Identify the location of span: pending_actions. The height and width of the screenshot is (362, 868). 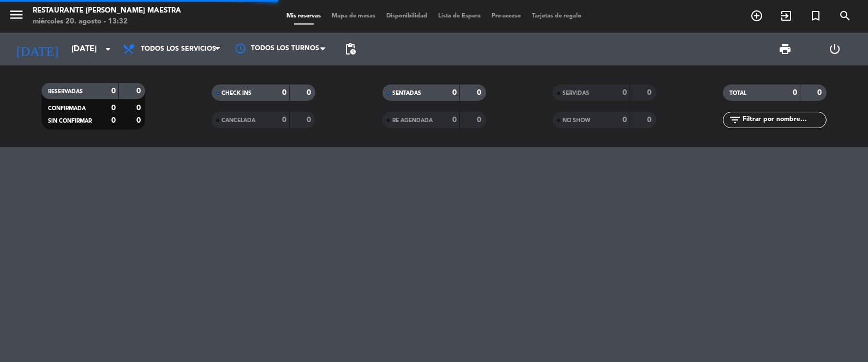
(350, 49).